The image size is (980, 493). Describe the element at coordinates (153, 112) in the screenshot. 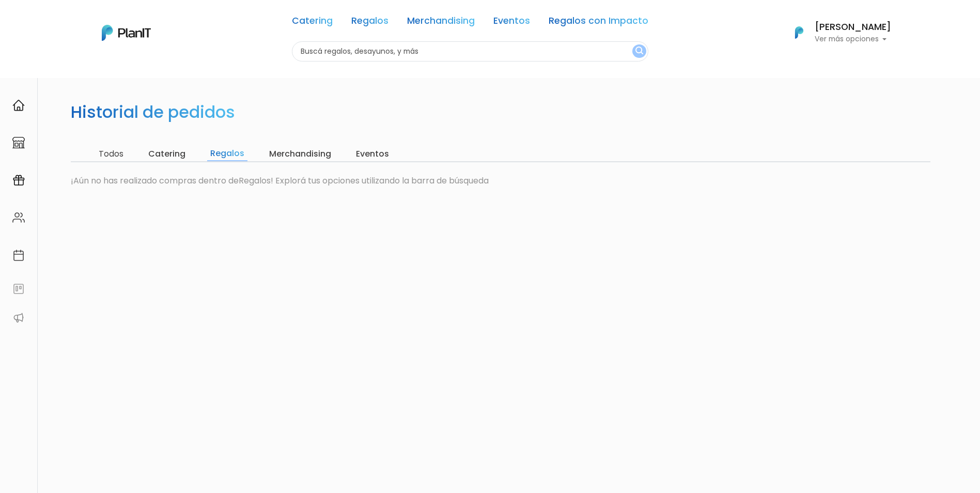

I see `h2: Historial de pedidos` at that location.